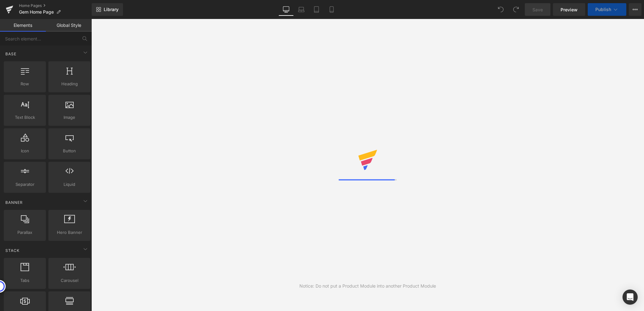 The height and width of the screenshot is (311, 644). I want to click on span: Icon, so click(24, 151).